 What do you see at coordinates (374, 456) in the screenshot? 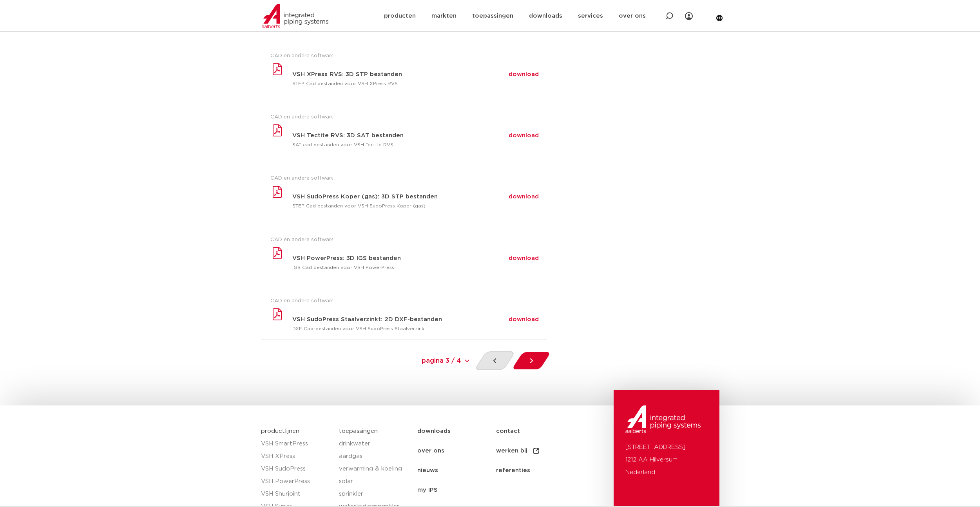
I see `a: aardgas` at bounding box center [374, 456].